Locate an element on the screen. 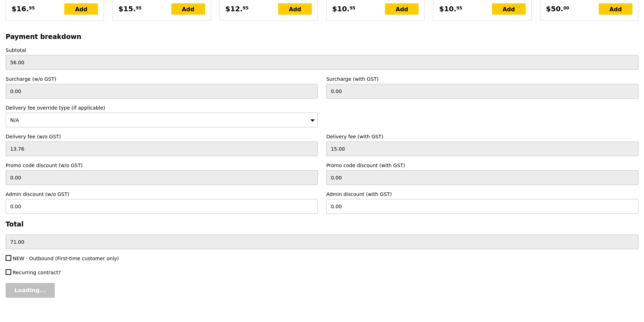 The width and height of the screenshot is (644, 322). h3: Payment breakdown is located at coordinates (322, 36).